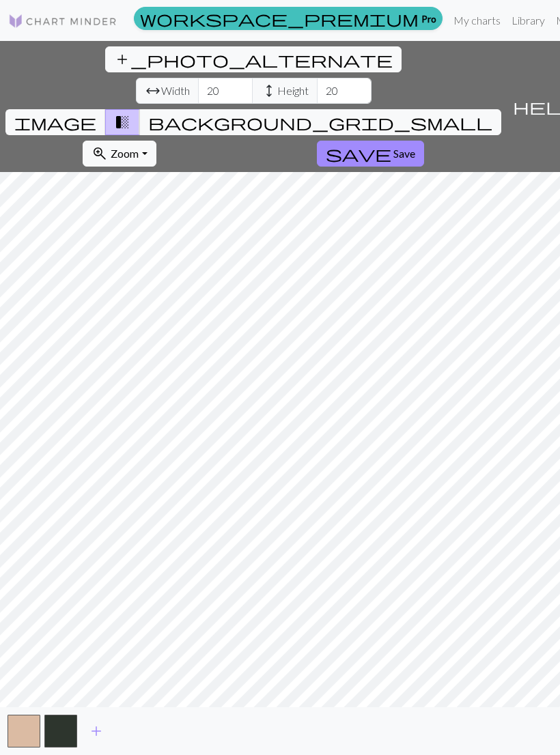  What do you see at coordinates (122, 122) in the screenshot?
I see `span: transition_fade` at bounding box center [122, 122].